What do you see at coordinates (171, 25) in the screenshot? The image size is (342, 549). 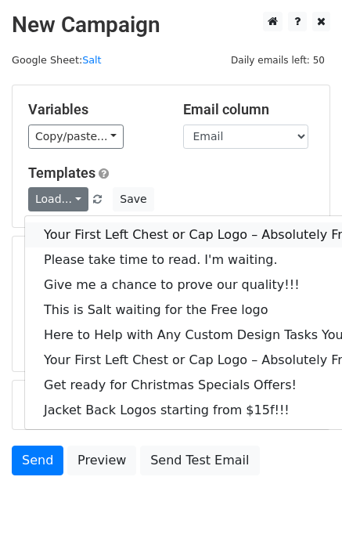 I see `h2: New Campaign` at bounding box center [171, 25].